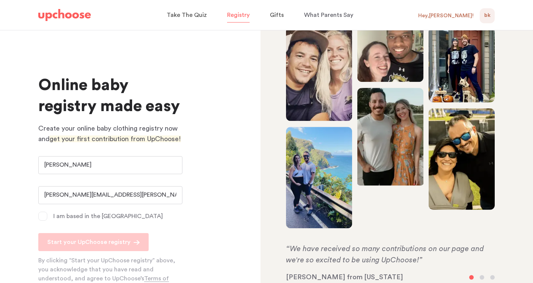 Image resolution: width=533 pixels, height=283 pixels. Describe the element at coordinates (462, 160) in the screenshot. I see `img: Man and woman in a garden wearing sunglasses, woman carrying her baby in babywearing gear, both s...` at that location.